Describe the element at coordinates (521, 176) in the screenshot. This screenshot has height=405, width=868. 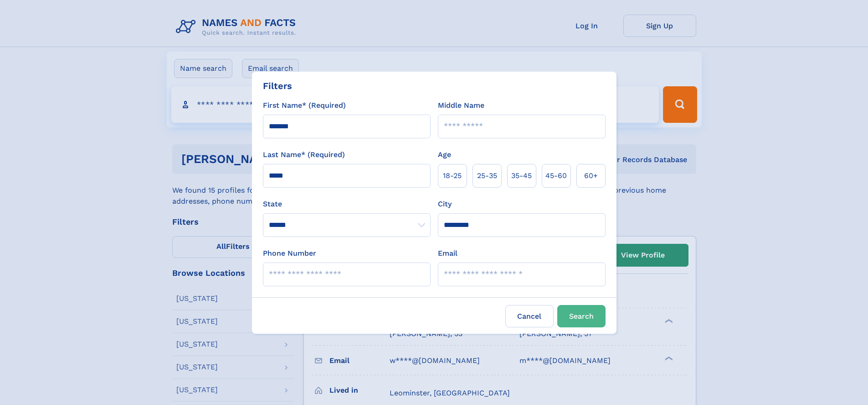
I see `span: 35‑45` at that location.